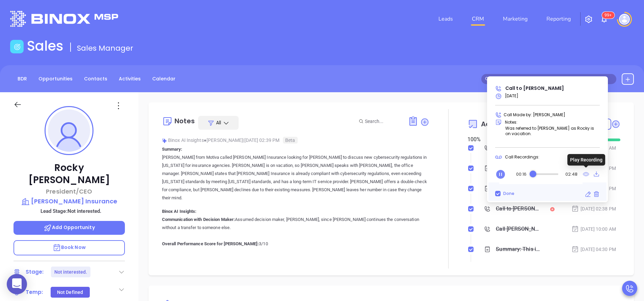 Image resolution: width=644 pixels, height=301 pixels. Describe the element at coordinates (383, 121) in the screenshot. I see `input: Search...` at that location.